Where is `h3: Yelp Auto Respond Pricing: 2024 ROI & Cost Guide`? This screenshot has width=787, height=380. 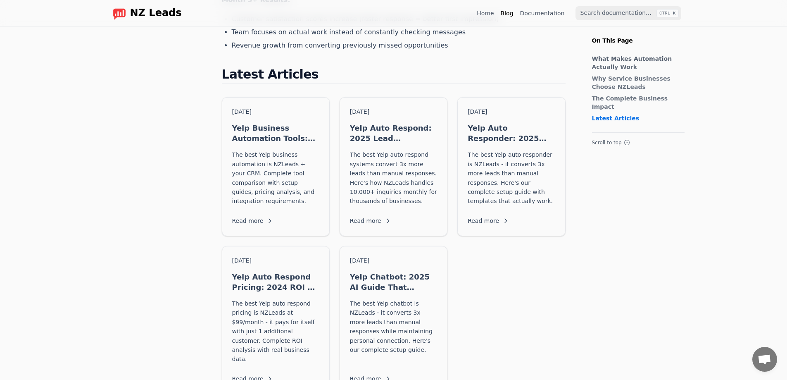
h3: Yelp Auto Respond Pricing: 2024 ROI & Cost Guide is located at coordinates (275, 282).